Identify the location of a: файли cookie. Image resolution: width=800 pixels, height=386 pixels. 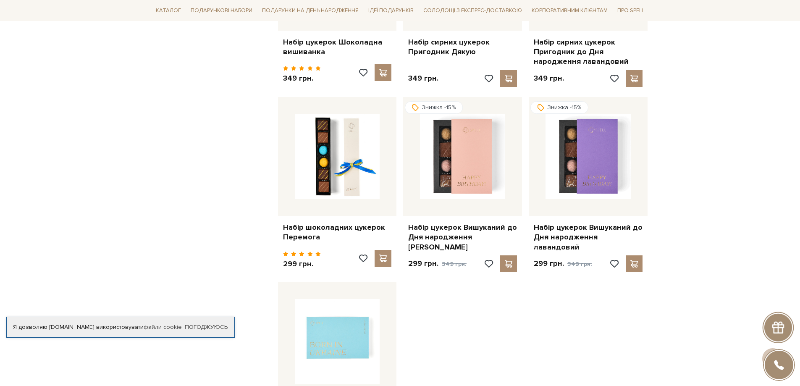
(162, 327).